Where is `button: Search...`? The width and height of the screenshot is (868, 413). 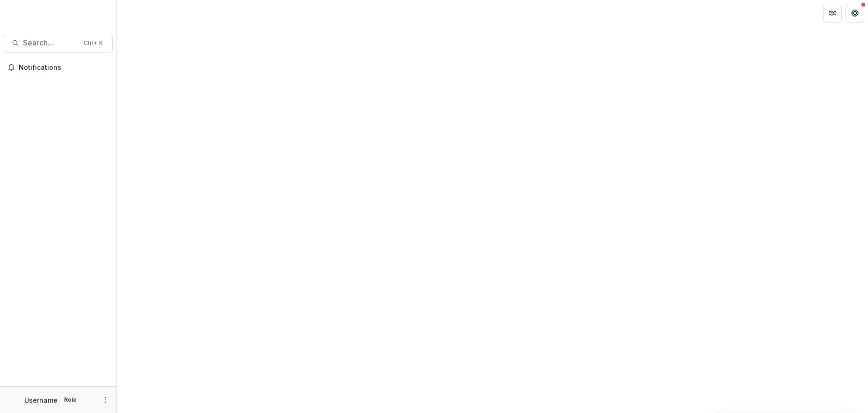 button: Search... is located at coordinates (58, 43).